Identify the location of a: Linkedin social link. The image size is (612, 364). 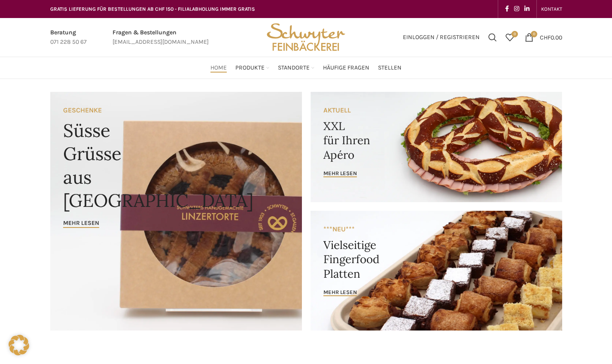
(527, 9).